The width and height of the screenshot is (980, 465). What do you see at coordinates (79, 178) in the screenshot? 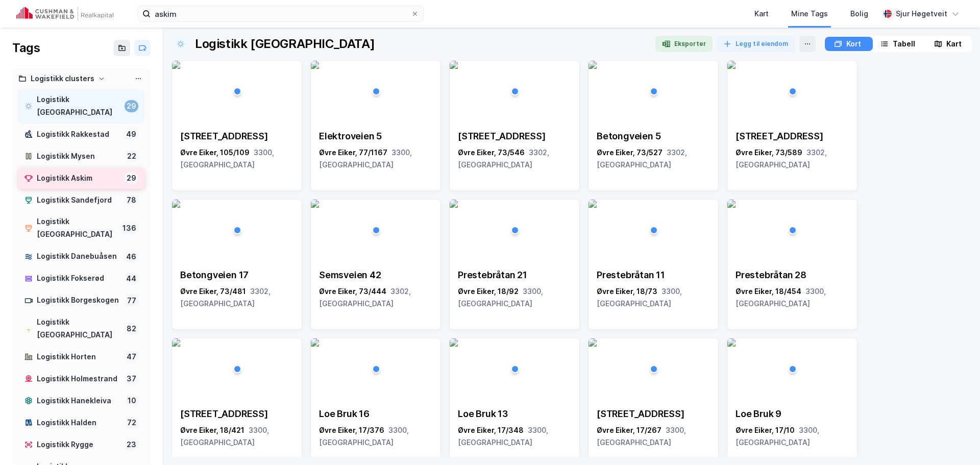
I see `div: Logistikk Askim` at bounding box center [79, 178].